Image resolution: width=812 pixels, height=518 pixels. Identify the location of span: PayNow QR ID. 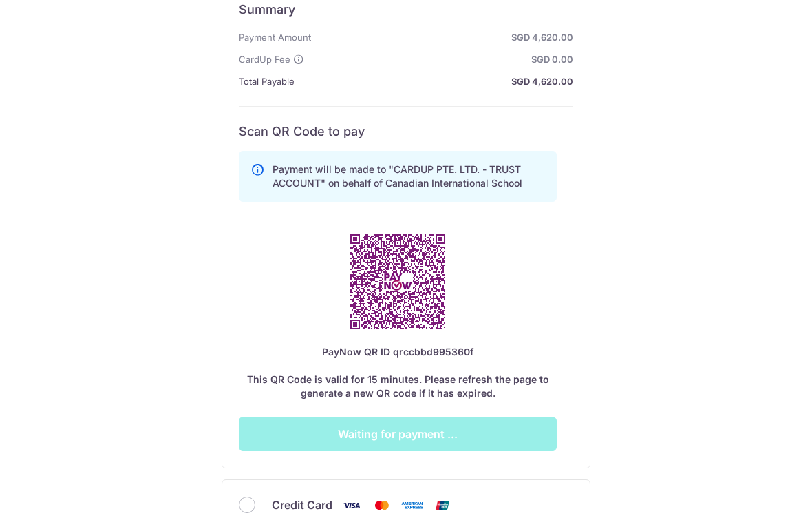
(356, 351).